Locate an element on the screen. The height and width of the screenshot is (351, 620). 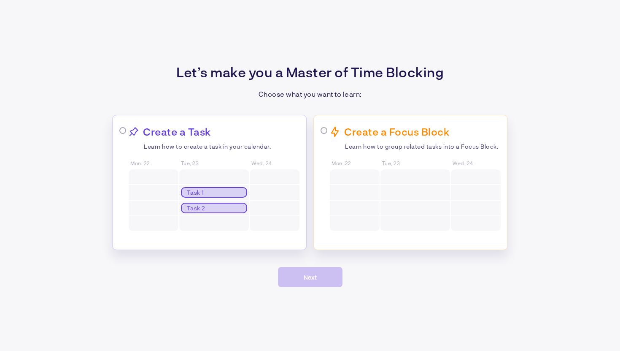
p: Create a Task is located at coordinates (177, 131).